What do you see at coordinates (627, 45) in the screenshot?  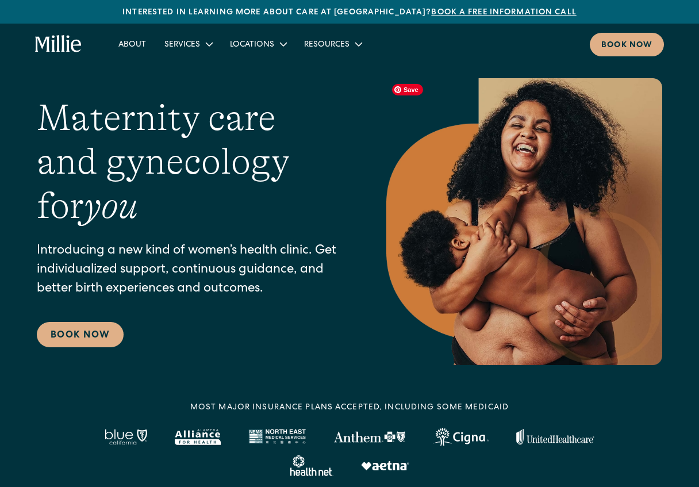 I see `div: Book now` at bounding box center [627, 45].